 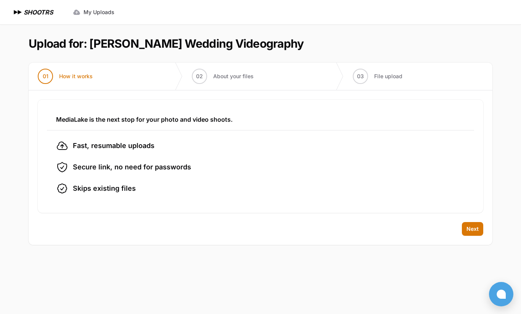 What do you see at coordinates (104, 188) in the screenshot?
I see `span: Skips existing files` at bounding box center [104, 188].